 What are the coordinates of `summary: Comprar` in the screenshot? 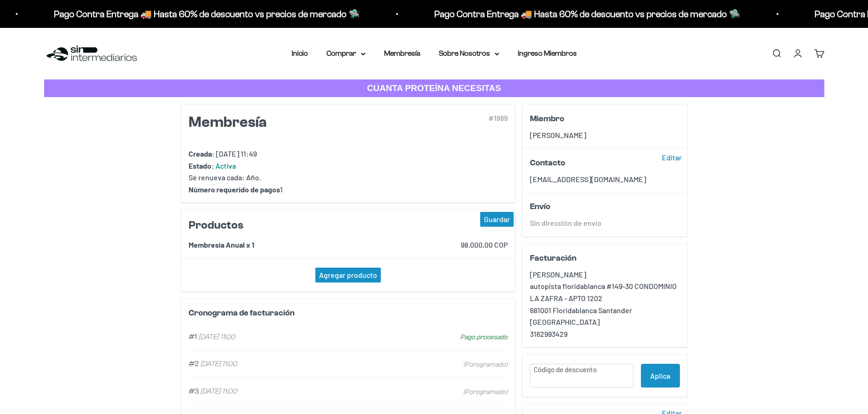 It's located at (346, 54).